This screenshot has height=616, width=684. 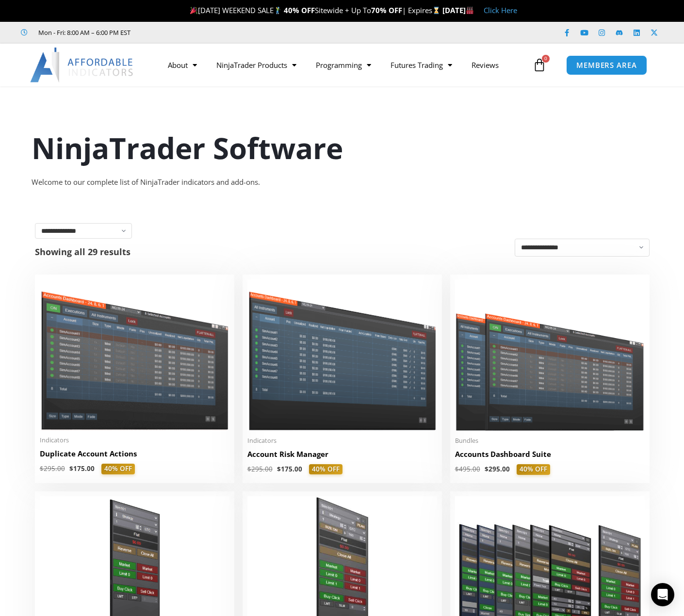 What do you see at coordinates (134, 456) in the screenshot?
I see `a: Duplicate Account Actions` at bounding box center [134, 456].